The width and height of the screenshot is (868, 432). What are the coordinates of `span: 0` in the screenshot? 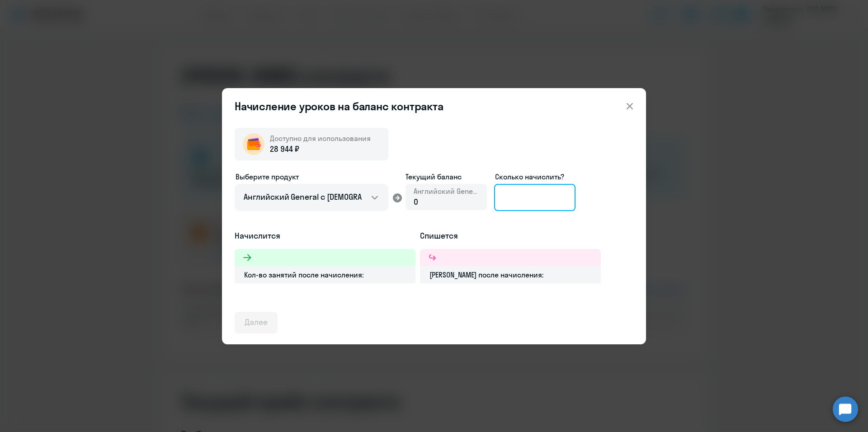 It's located at (416, 201).